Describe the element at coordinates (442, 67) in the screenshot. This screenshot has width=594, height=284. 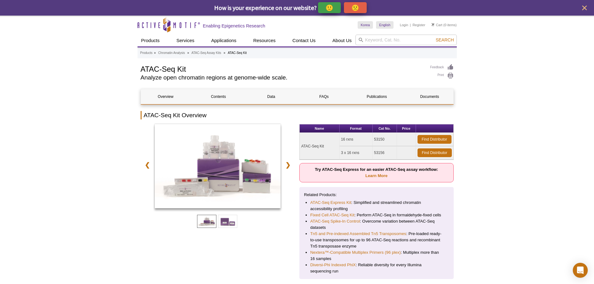
I see `a: Feedback` at that location.